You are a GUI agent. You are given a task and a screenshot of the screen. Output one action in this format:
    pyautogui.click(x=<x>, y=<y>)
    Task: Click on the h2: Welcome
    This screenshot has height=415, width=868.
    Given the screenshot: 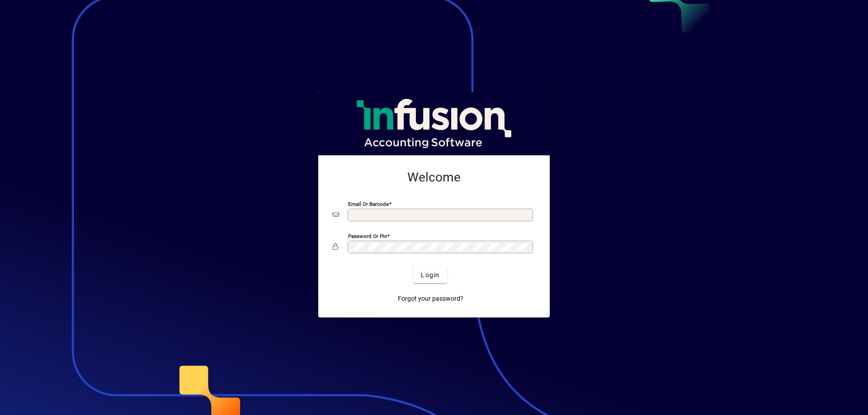 What is the action you would take?
    pyautogui.click(x=434, y=177)
    